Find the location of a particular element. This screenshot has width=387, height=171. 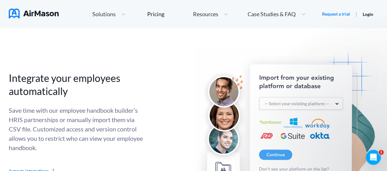

a: Request a trial is located at coordinates (335, 14).